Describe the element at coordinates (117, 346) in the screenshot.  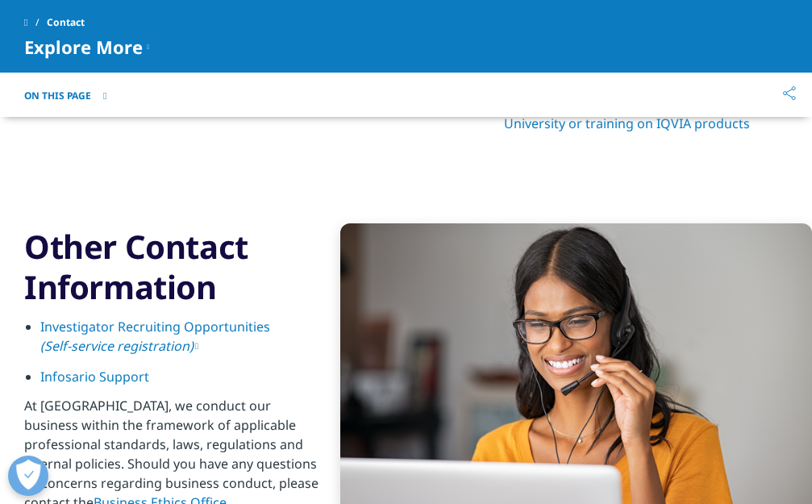
I see `em: (Self-service registration)` at that location.